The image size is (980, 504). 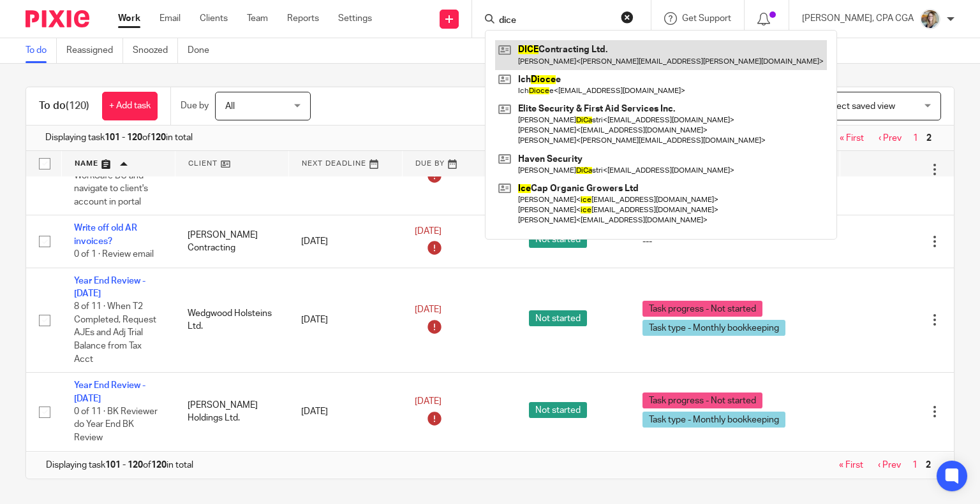 What do you see at coordinates (170, 18) in the screenshot?
I see `a: Email` at bounding box center [170, 18].